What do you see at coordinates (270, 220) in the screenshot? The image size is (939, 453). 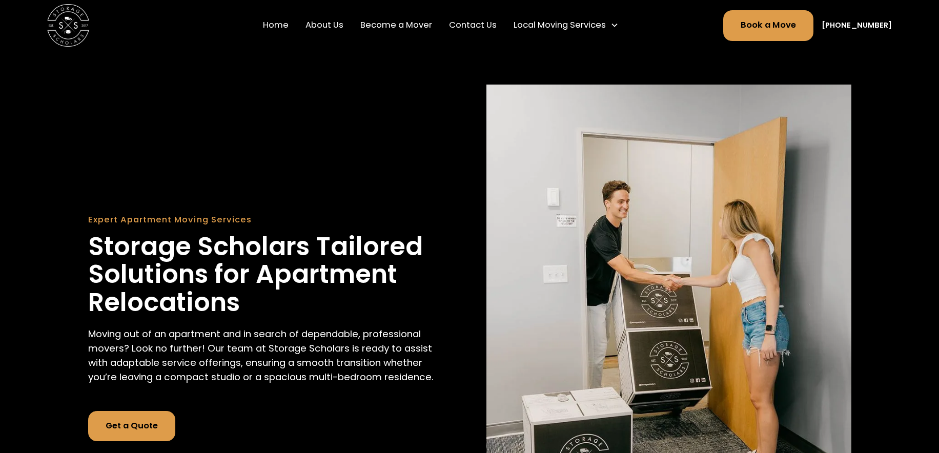 I see `div: Expert Apartment Moving Services` at bounding box center [270, 220].